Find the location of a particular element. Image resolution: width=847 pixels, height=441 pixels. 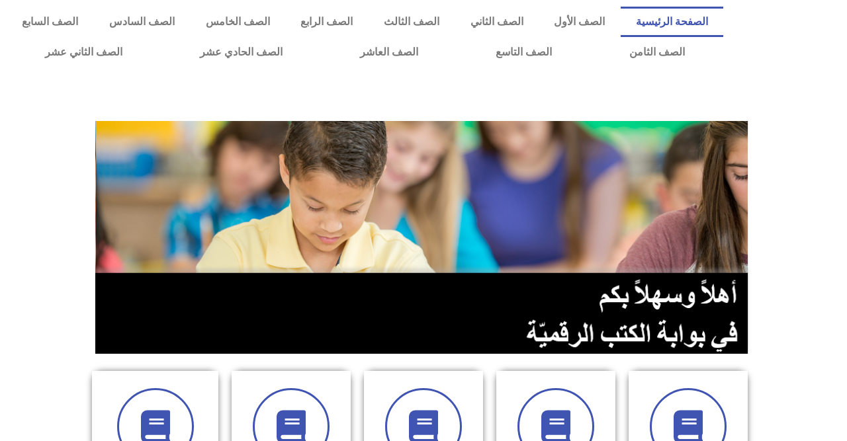

a: الصف الثامن is located at coordinates (657, 52).